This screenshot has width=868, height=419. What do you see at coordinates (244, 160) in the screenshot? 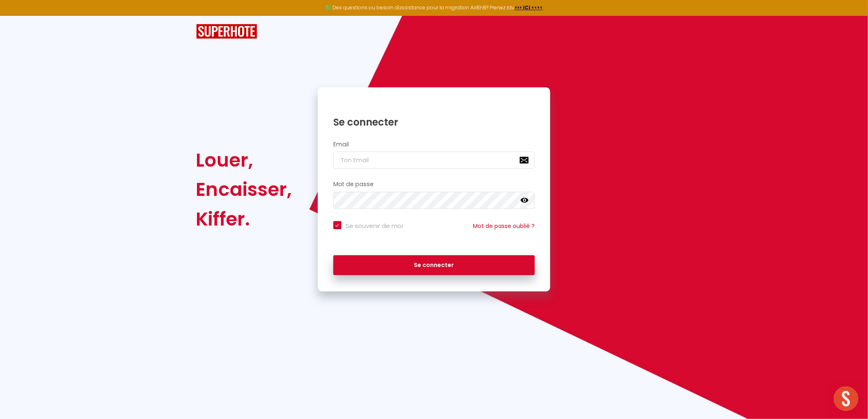
I see `div: Louer,` at bounding box center [244, 160].